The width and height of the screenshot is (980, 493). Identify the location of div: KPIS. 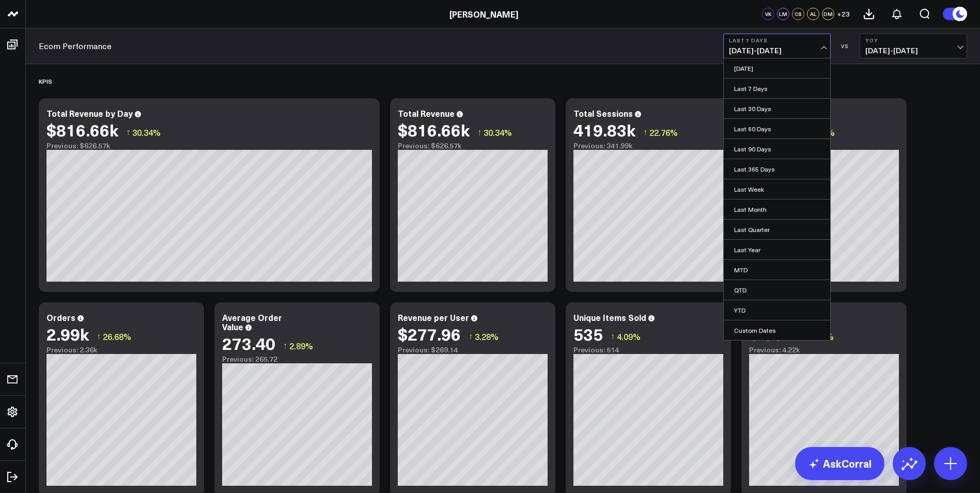
(46, 81).